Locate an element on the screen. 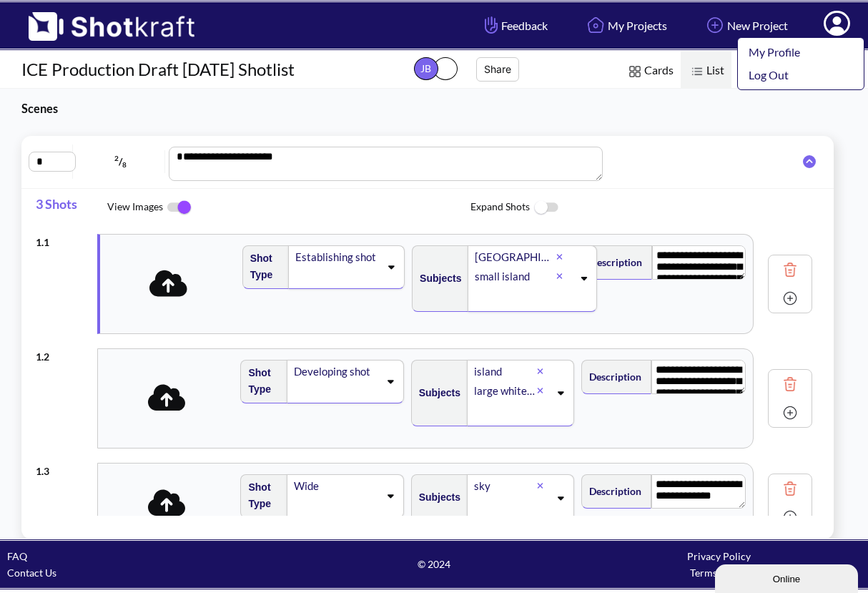 The image size is (868, 593). div: island is located at coordinates (505, 371).